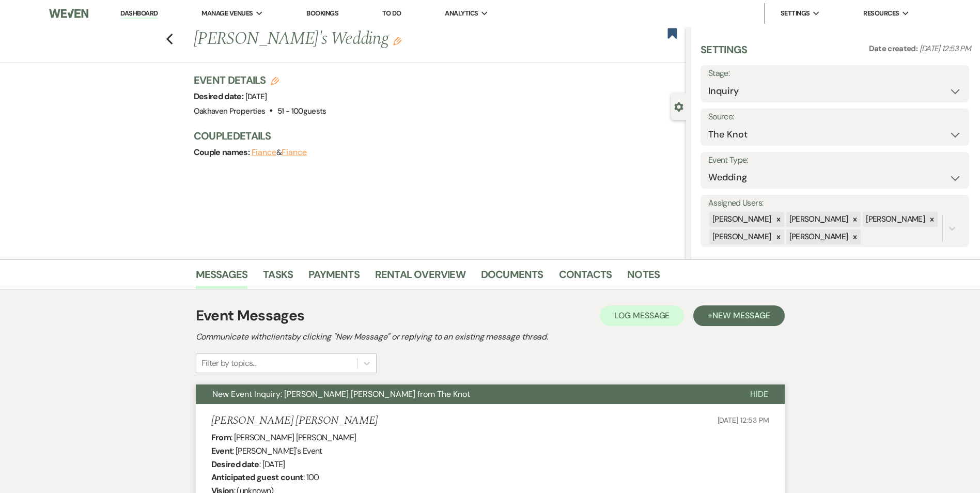 The height and width of the screenshot is (493, 980). What do you see at coordinates (461, 14) in the screenshot?
I see `span: Analytics` at bounding box center [461, 14].